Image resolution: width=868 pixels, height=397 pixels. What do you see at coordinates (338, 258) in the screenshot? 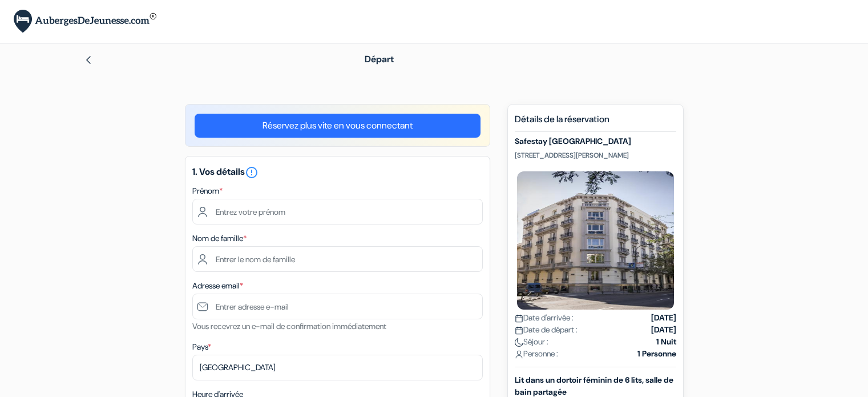
I see `input: Entrer le nom de famille` at bounding box center [338, 258].